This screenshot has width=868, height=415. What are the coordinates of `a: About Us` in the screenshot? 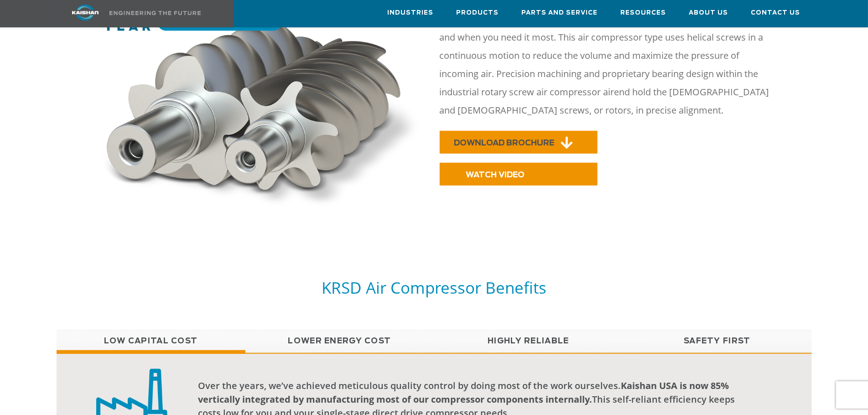 It's located at (709, 13).